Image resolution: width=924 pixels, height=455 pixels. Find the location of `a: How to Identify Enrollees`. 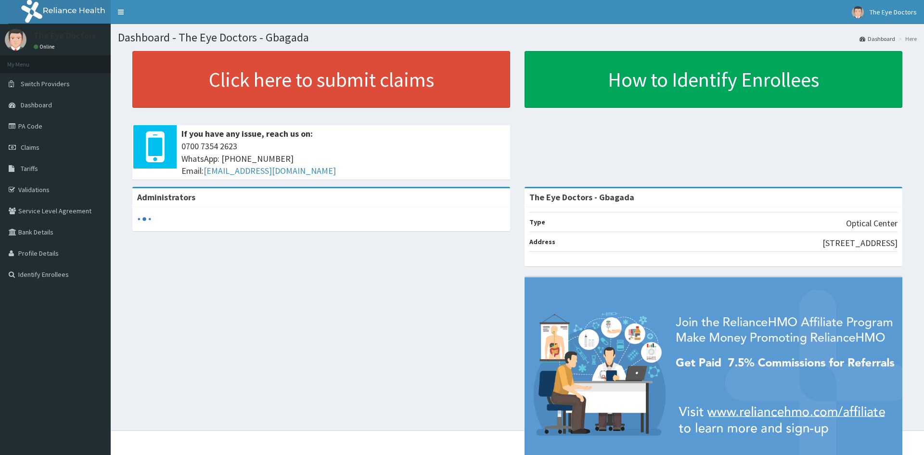

a: How to Identify Enrollees is located at coordinates (713, 79).